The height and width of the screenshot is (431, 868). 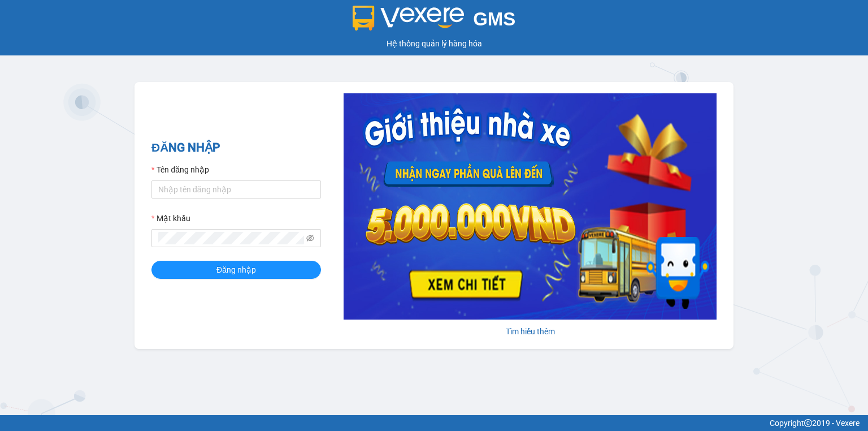 I want to click on div: Hệ thống quản lý hàng hóa, so click(x=434, y=44).